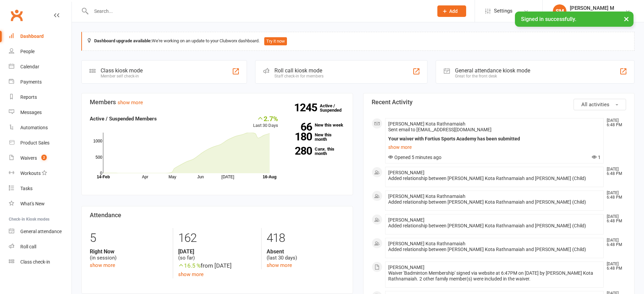 The width and height of the screenshot is (644, 294). What do you see at coordinates (40, 262) in the screenshot?
I see `a: Class kiosk mode` at bounding box center [40, 262].